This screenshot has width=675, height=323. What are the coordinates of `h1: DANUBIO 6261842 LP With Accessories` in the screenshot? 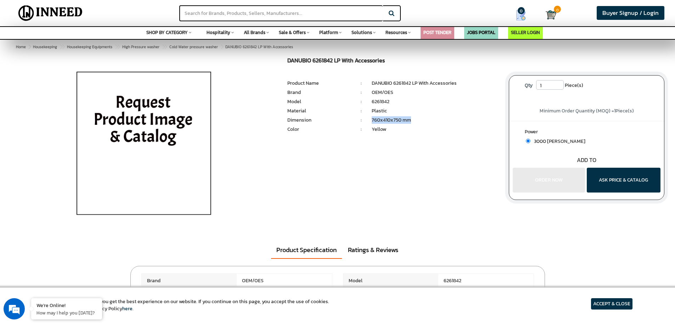 It's located at (393, 61).